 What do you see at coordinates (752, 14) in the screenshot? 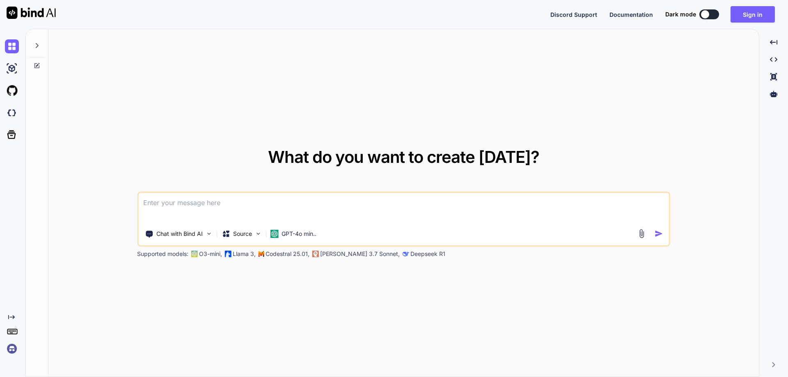
I see `button: Sign in` at bounding box center [752, 14].